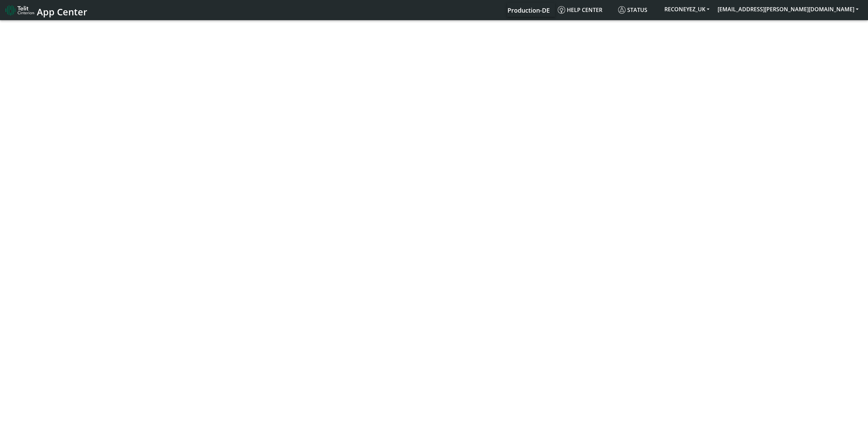  Describe the element at coordinates (561, 10) in the screenshot. I see `img: knowledge.svg` at that location.